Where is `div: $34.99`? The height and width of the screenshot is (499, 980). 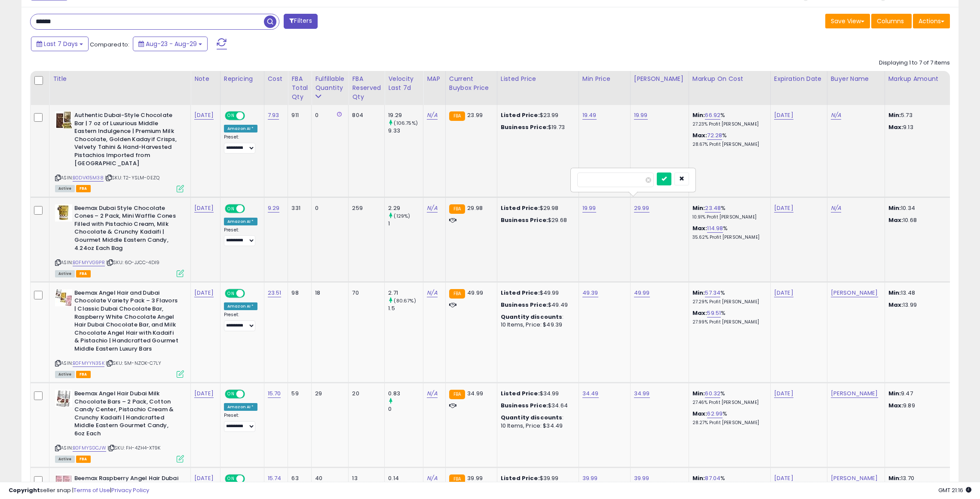 div: $34.99 is located at coordinates (537, 393).